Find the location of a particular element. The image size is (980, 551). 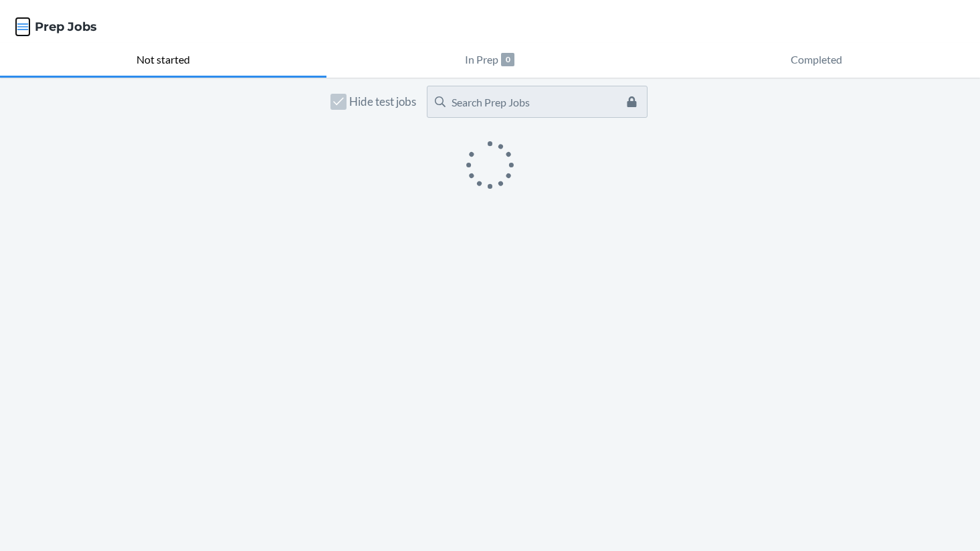

p: 0 is located at coordinates (508, 60).